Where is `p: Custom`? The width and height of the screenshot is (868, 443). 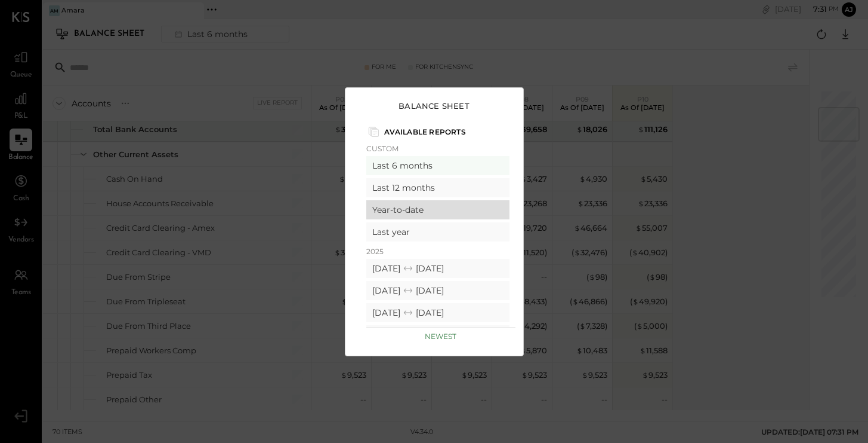
p: Custom is located at coordinates (438, 148).